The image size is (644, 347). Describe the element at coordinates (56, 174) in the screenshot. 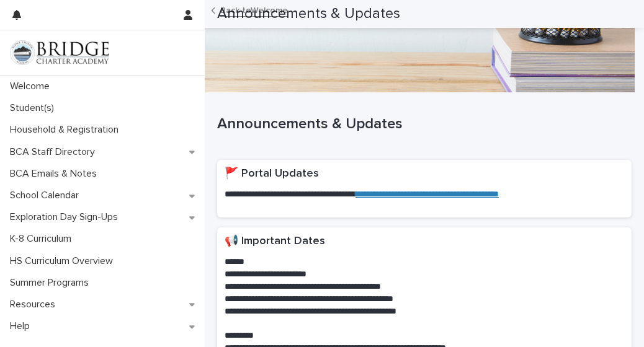

I see `p: BCA Emails & Notes` at that location.